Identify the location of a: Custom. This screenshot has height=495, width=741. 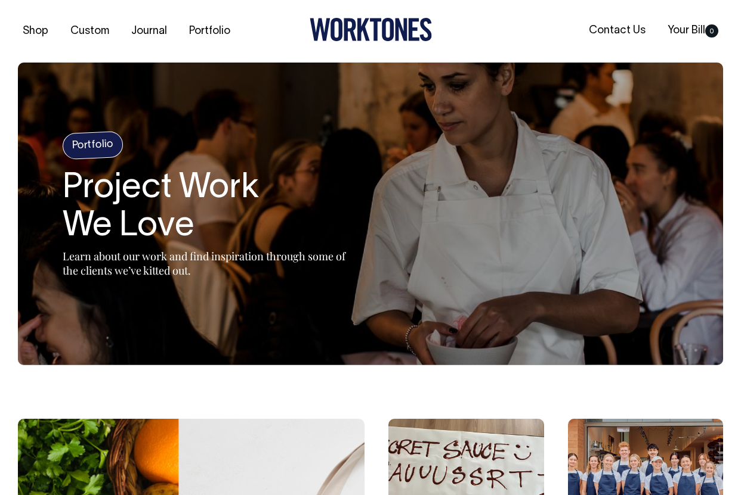
(89, 31).